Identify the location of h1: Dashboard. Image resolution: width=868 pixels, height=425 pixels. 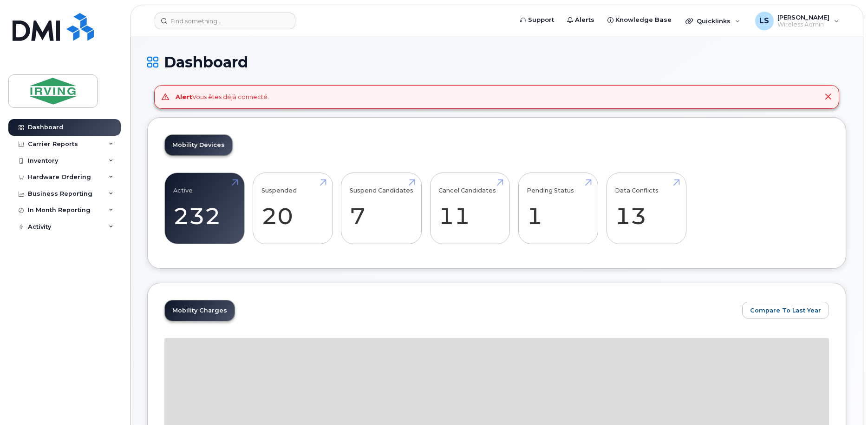
(496, 62).